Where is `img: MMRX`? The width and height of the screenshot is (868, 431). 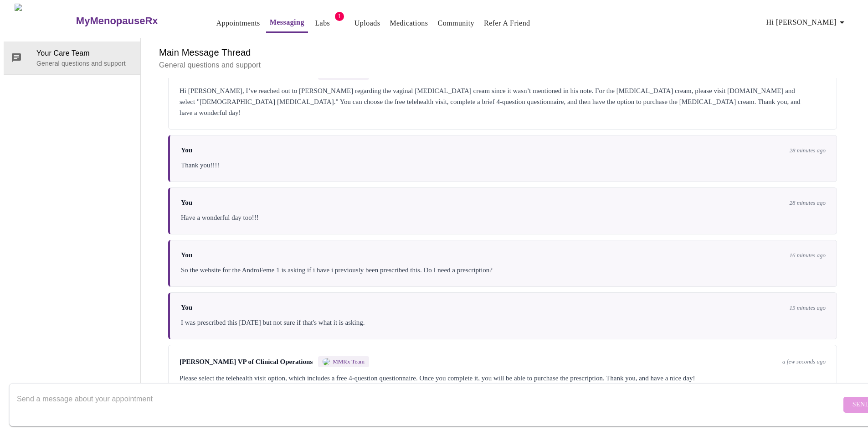
img: MMRX is located at coordinates (326, 362).